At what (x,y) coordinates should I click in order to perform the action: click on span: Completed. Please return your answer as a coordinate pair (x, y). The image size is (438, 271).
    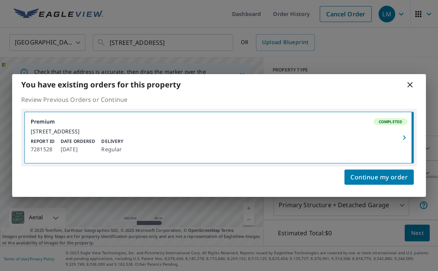
    Looking at the image, I should click on (391, 121).